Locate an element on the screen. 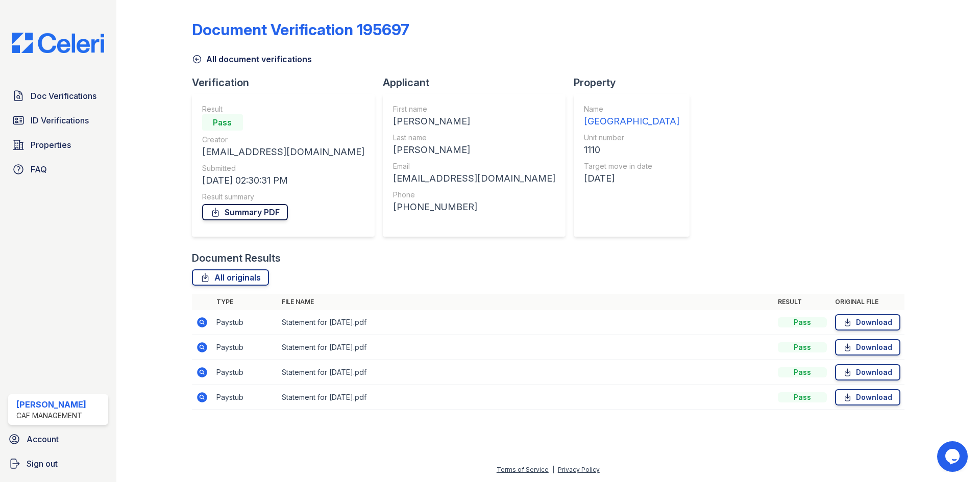 The height and width of the screenshot is (482, 980). div: Target move in date is located at coordinates (632, 167).